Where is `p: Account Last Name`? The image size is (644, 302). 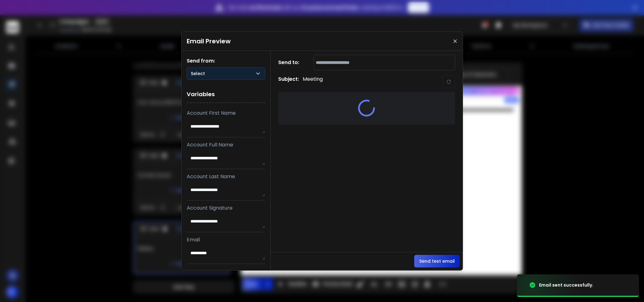
p: Account Last Name is located at coordinates (226, 177).